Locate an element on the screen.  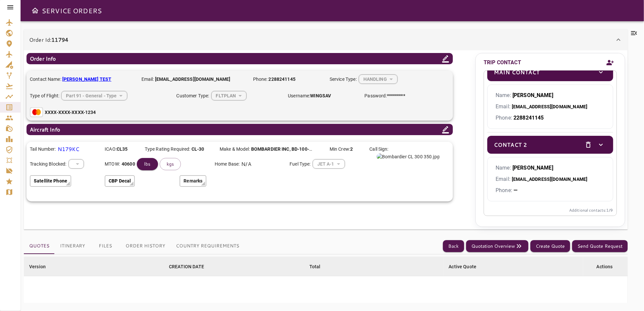
button: Country Requirements is located at coordinates (207, 246).